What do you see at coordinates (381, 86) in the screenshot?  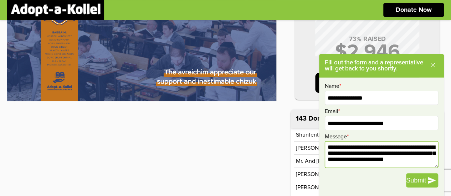 I see `label: Name` at bounding box center [381, 86].